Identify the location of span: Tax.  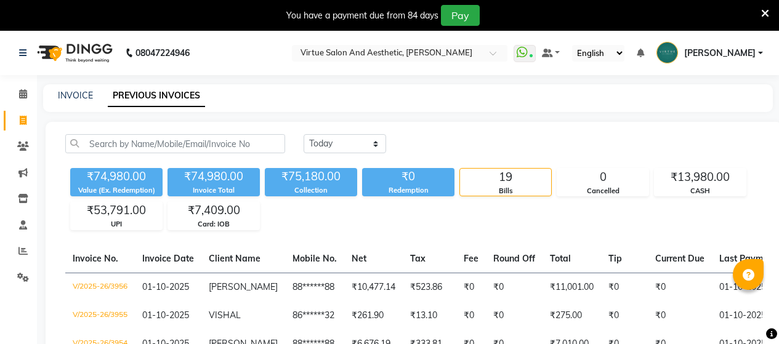
(417, 259).